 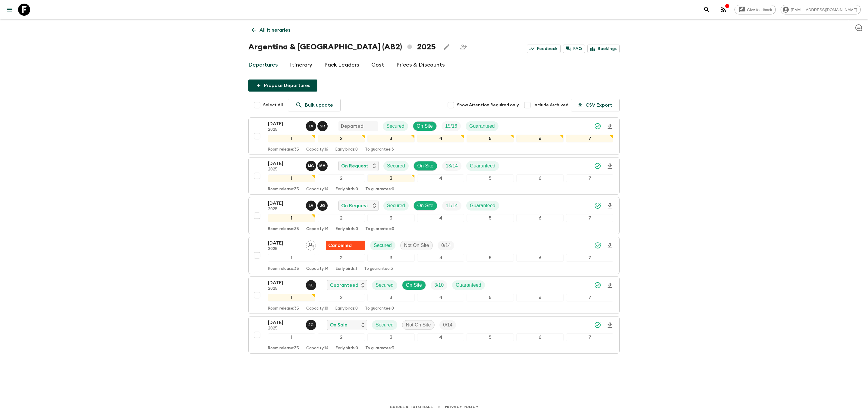 I want to click on p: Early birds: 0, so click(x=347, y=229).